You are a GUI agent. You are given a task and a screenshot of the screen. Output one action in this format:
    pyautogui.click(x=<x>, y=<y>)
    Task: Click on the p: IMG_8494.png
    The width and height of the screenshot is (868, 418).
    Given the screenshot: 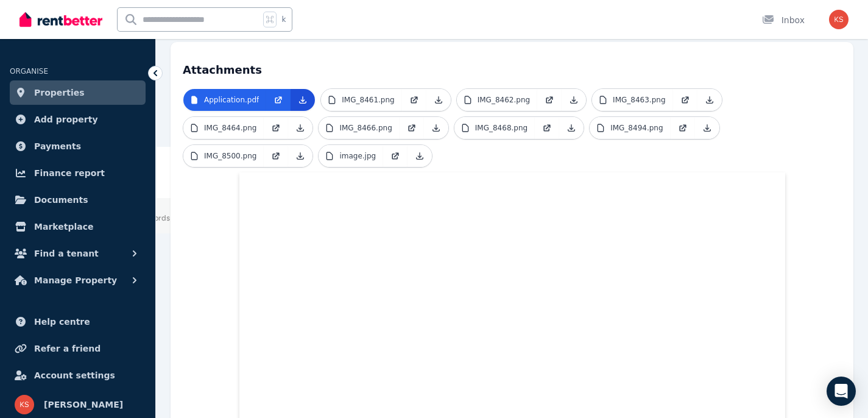 What is the action you would take?
    pyautogui.click(x=636, y=128)
    